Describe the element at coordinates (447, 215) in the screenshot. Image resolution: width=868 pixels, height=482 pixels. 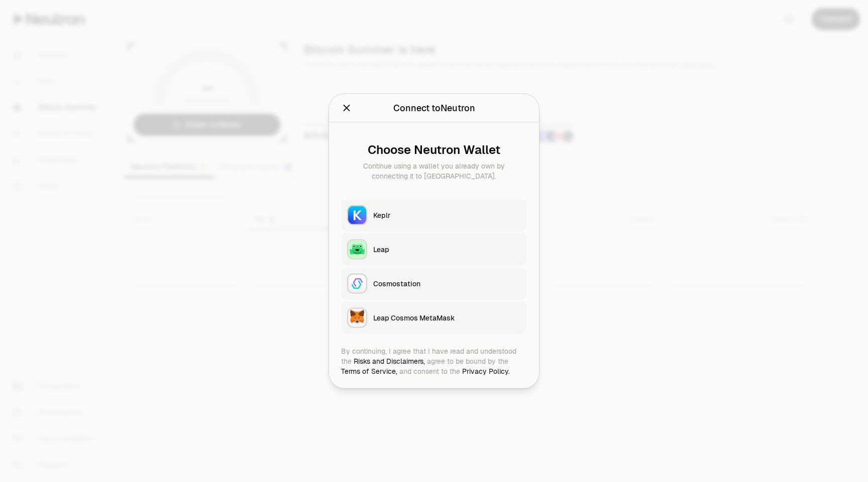
I see `div: Keplr` at that location.